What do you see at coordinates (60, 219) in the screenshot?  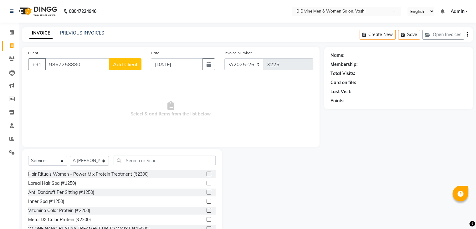 I see `div: Metal DX Color Protein (₹2200)` at bounding box center [60, 219].